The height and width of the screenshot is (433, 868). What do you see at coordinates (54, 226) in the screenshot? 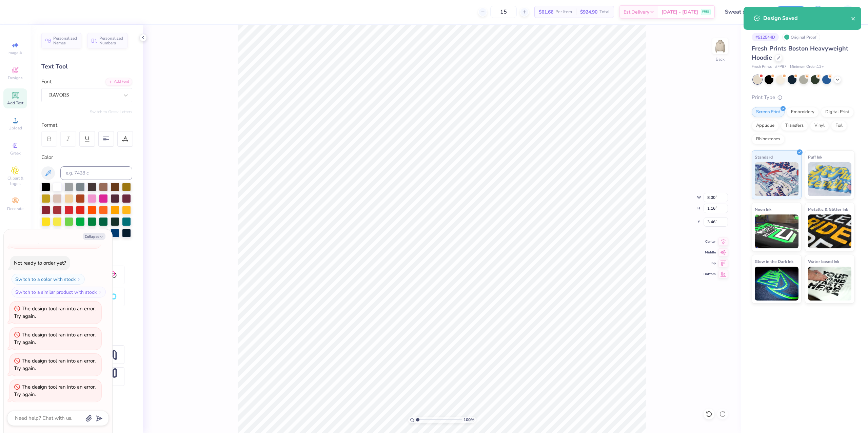
I see `span: Only 51 Ss, 205 Ms and 161 Ls left. Switch colors or products to avoid delays.` at bounding box center [54, 226].